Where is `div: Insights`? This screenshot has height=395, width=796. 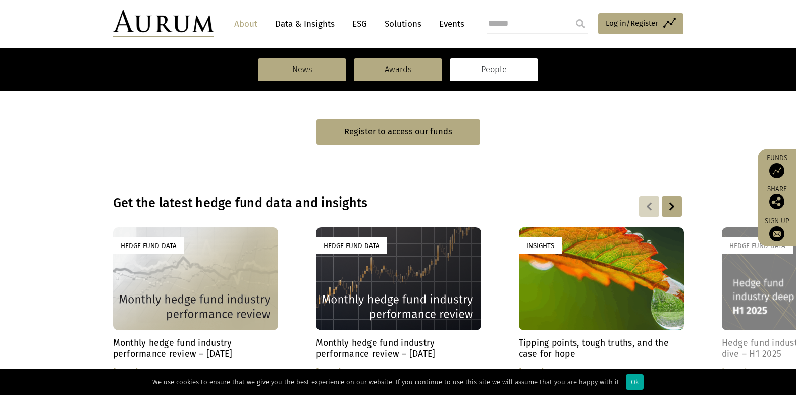
div: Insights is located at coordinates (540, 245).